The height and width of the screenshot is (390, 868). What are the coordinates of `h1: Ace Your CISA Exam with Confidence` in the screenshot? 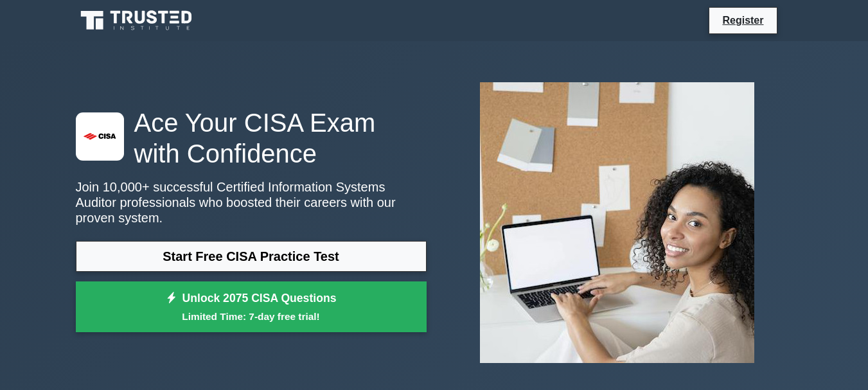 It's located at (251, 138).